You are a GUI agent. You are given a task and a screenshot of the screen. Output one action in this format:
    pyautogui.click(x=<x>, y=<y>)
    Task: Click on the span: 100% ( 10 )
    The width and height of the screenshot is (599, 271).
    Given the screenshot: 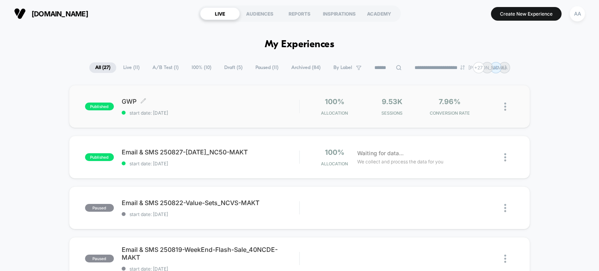 What is the action you would take?
    pyautogui.click(x=201, y=67)
    